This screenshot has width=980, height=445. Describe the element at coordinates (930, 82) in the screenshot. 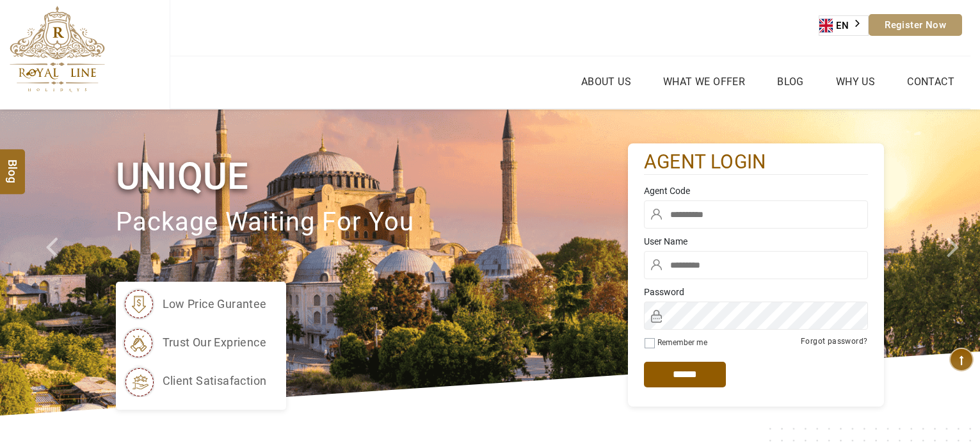

I see `a: Contact` at that location.